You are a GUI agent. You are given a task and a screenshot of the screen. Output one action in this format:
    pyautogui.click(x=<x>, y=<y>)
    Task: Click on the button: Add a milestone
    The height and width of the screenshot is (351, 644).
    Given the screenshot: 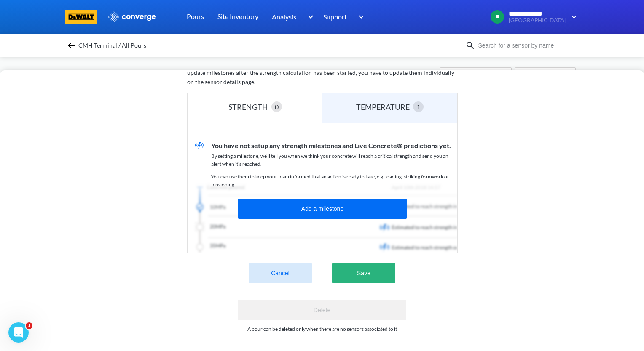 What is the action you would take?
    pyautogui.click(x=322, y=209)
    